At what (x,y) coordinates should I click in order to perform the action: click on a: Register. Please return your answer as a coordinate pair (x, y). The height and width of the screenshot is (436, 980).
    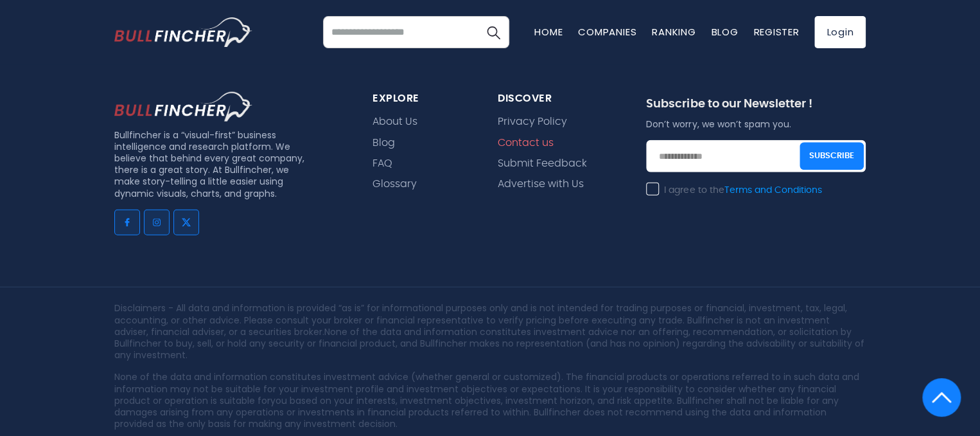
    Looking at the image, I should click on (776, 32).